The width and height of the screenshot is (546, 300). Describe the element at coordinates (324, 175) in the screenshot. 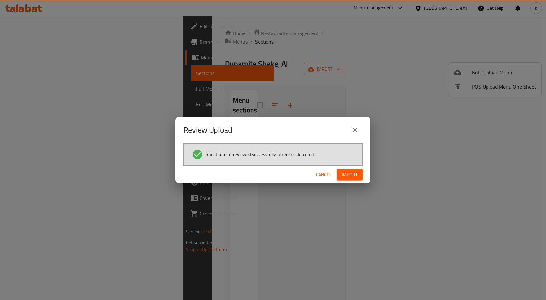

I see `button: Cancel` at that location.